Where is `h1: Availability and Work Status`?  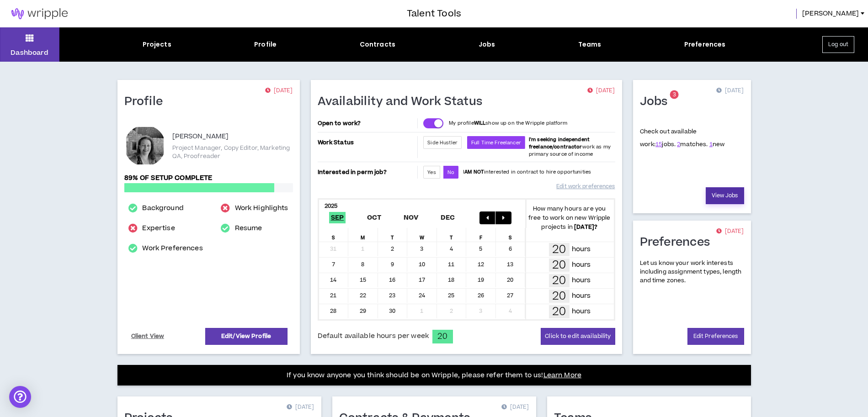 h1: Availability and Work Status is located at coordinates (403, 102).